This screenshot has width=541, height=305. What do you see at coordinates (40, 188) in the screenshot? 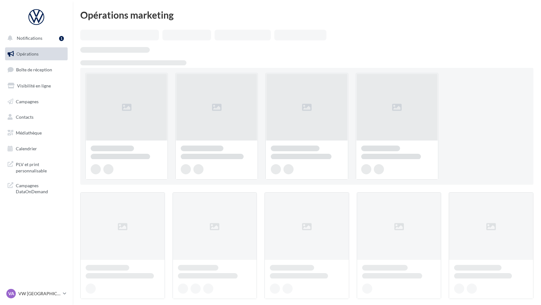
I see `span: Campagnes DataOnDemand` at bounding box center [40, 188].